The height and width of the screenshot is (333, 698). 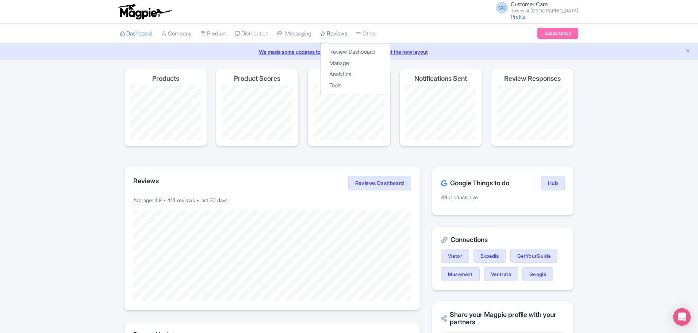 I want to click on button: Close announcement, so click(x=688, y=51).